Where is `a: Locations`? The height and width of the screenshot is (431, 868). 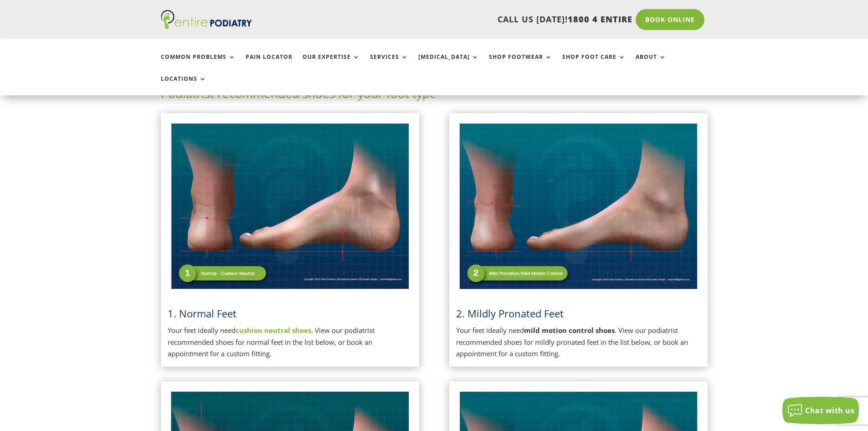 a: Locations is located at coordinates (183, 86).